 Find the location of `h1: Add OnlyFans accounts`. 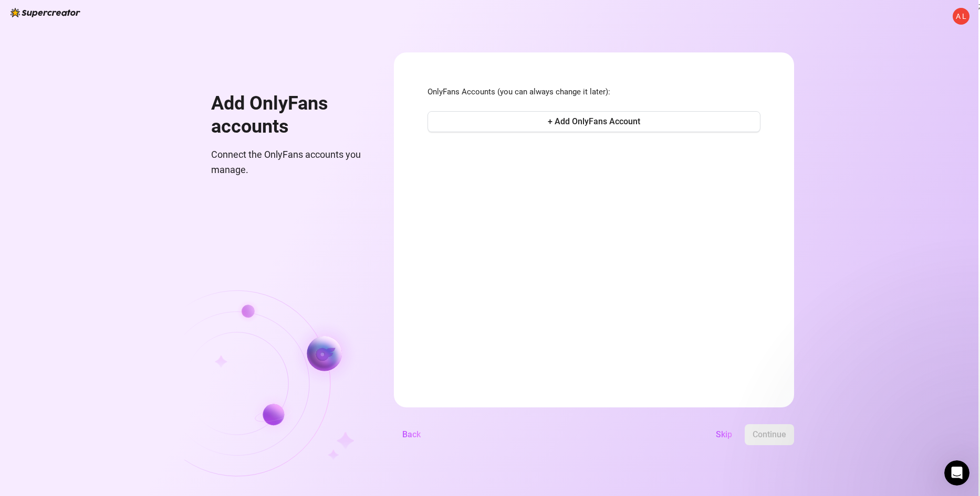

h1: Add OnlyFans accounts is located at coordinates (290, 115).